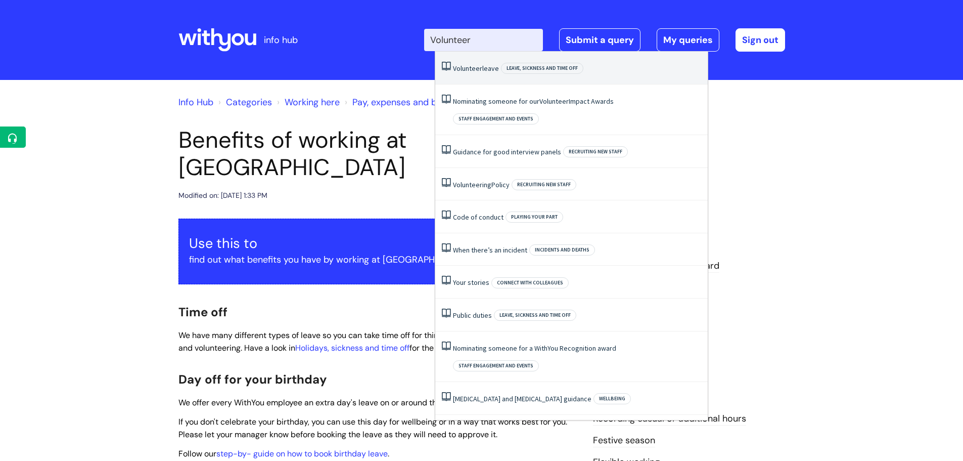  Describe the element at coordinates (330, 402) in the screenshot. I see `span: We offer every WithYou employee an extra day's leave on or around their birthday.` at that location.